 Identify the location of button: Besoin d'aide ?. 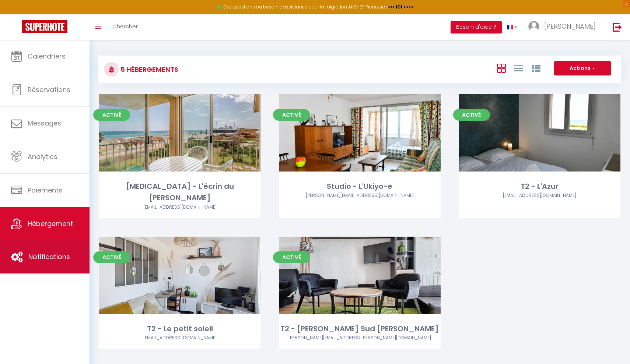
(476, 28).